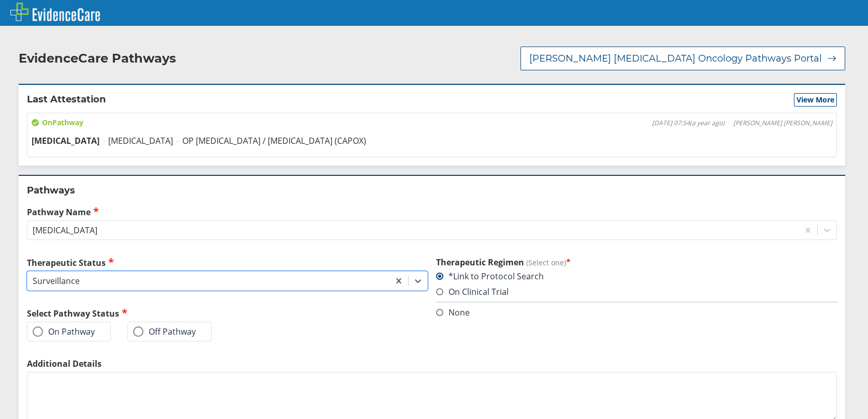 Image resolution: width=868 pixels, height=419 pixels. I want to click on label: On Pathway, so click(63, 332).